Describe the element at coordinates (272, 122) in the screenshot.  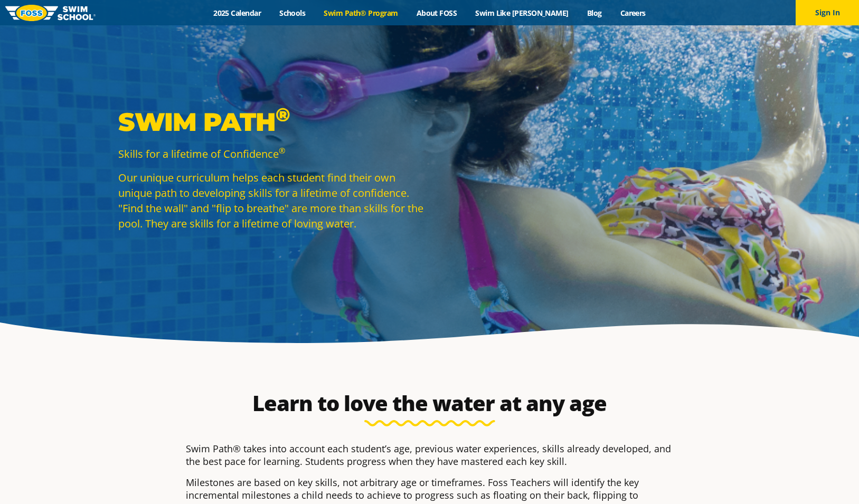
I see `p: Swim Path` at that location.